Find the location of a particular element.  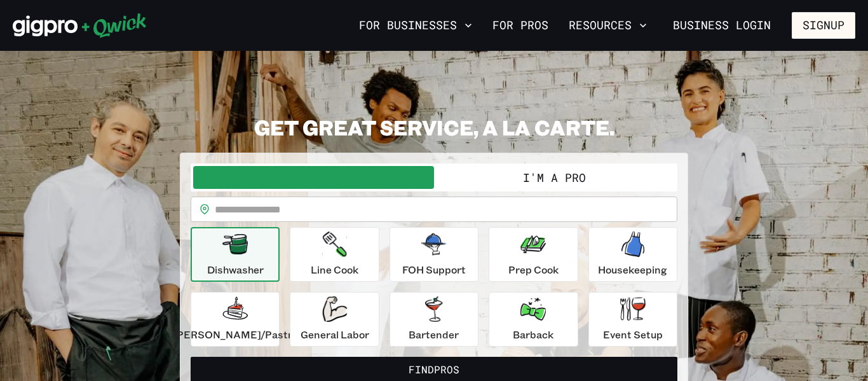

p: Barback is located at coordinates (534, 335).